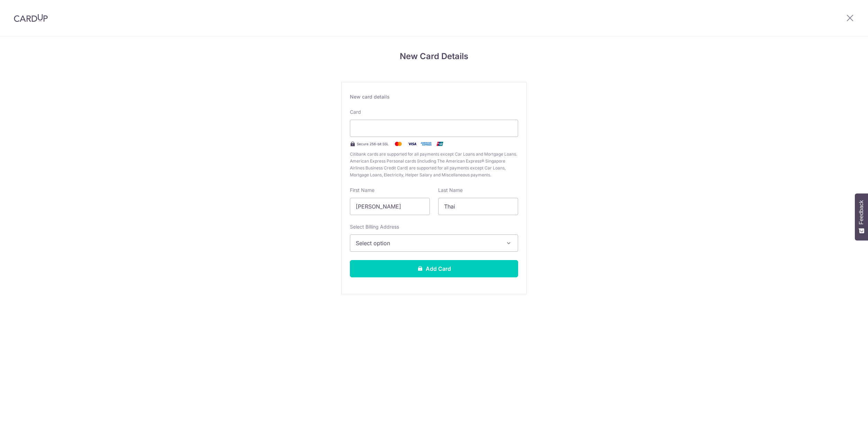 Image resolution: width=868 pixels, height=434 pixels. Describe the element at coordinates (31, 18) in the screenshot. I see `img: CardUp` at that location.